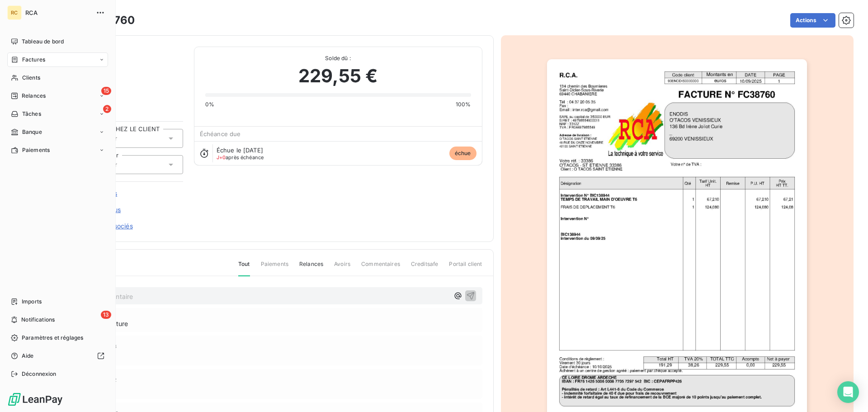 Image resolution: width=868 pixels, height=412 pixels. Describe the element at coordinates (210, 105) in the screenshot. I see `span: 0%` at that location.